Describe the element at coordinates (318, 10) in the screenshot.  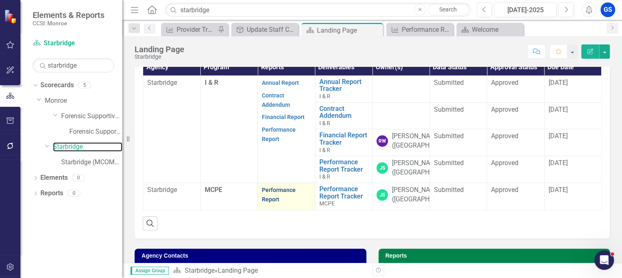
I see `input: Search ClearPoint...` at that location.